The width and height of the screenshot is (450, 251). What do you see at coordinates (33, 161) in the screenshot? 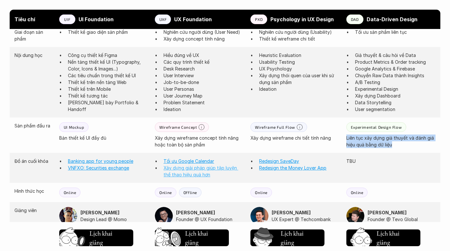
I see `p: Đồ án cuối khóa` at bounding box center [33, 161].